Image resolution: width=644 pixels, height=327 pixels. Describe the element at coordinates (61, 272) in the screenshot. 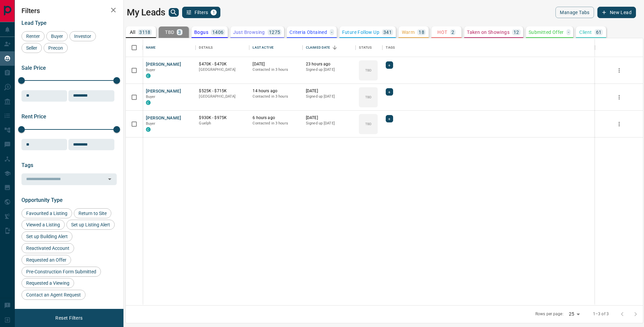

I see `div: Pre-Construction Form Submitted` at that location.